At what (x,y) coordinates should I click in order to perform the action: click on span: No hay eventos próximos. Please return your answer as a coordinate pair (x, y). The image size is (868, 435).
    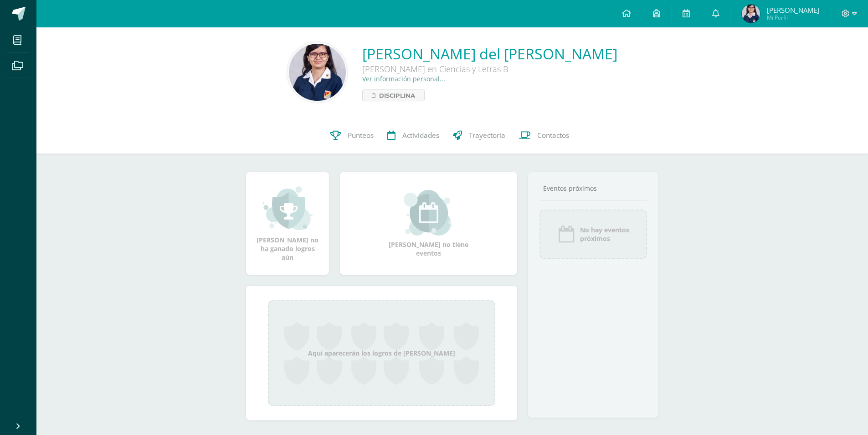
    Looking at the image, I should click on (605, 234).